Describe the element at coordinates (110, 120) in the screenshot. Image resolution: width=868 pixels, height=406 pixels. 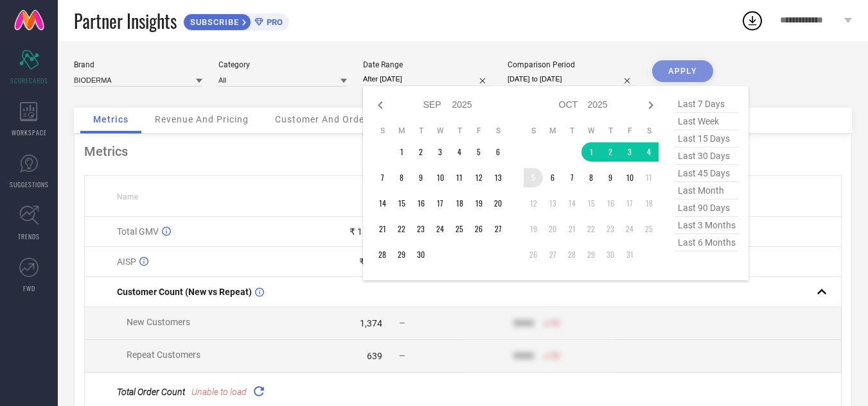
I see `span: Metrics` at that location.